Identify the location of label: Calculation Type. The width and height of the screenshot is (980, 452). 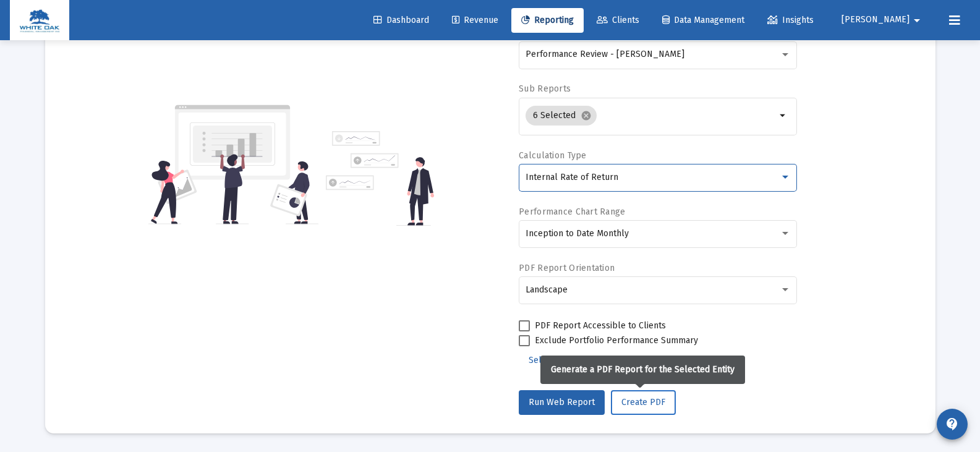
(552, 155).